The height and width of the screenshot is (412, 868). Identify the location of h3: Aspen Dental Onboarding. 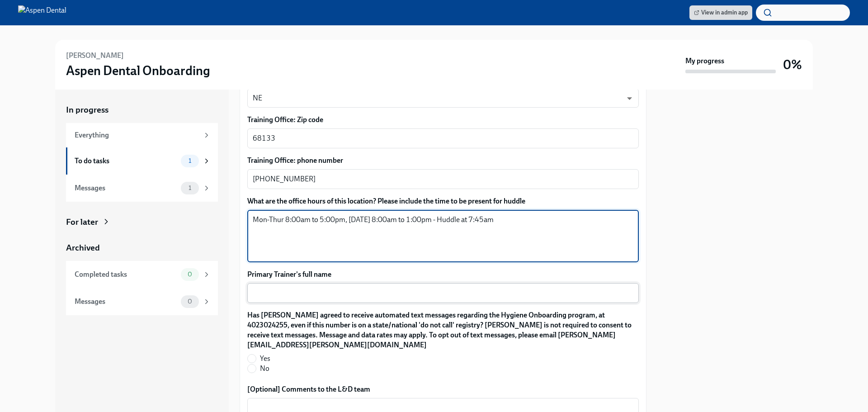
(138, 71).